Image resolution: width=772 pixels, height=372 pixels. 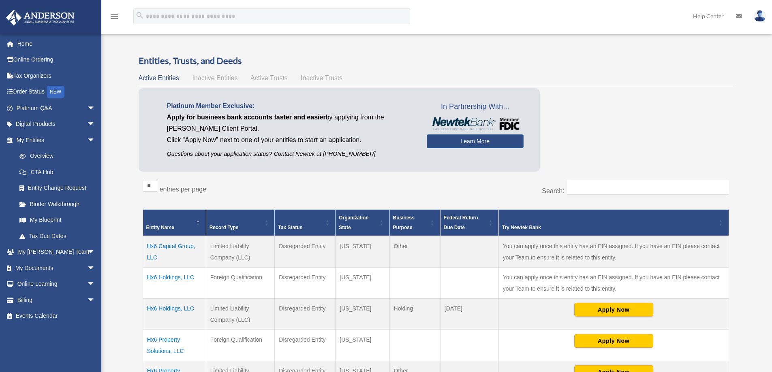 What do you see at coordinates (140, 15) in the screenshot?
I see `i: search` at bounding box center [140, 15].